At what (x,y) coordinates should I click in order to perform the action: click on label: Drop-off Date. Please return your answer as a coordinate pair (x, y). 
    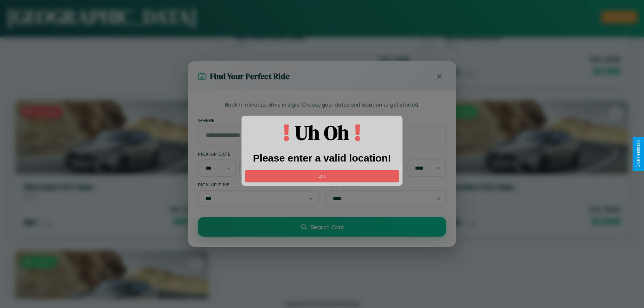
    Looking at the image, I should click on (386, 154).